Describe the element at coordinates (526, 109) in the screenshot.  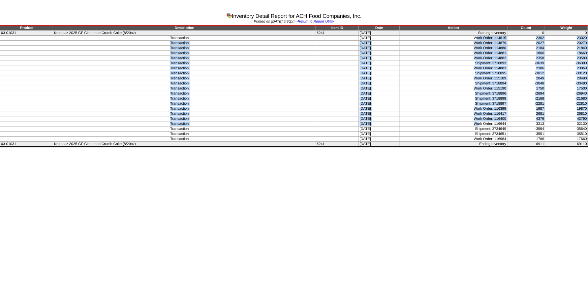
I see `td: 1987` at that location.